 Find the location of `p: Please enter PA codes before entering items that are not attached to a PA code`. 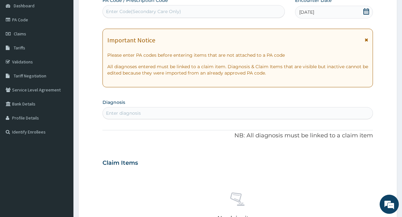

p: Please enter PA codes before entering items that are not attached to a PA code is located at coordinates (238, 55).